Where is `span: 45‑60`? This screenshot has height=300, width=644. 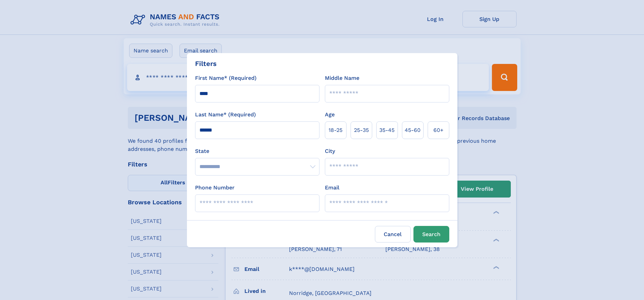 span: 45‑60 is located at coordinates (412, 130).